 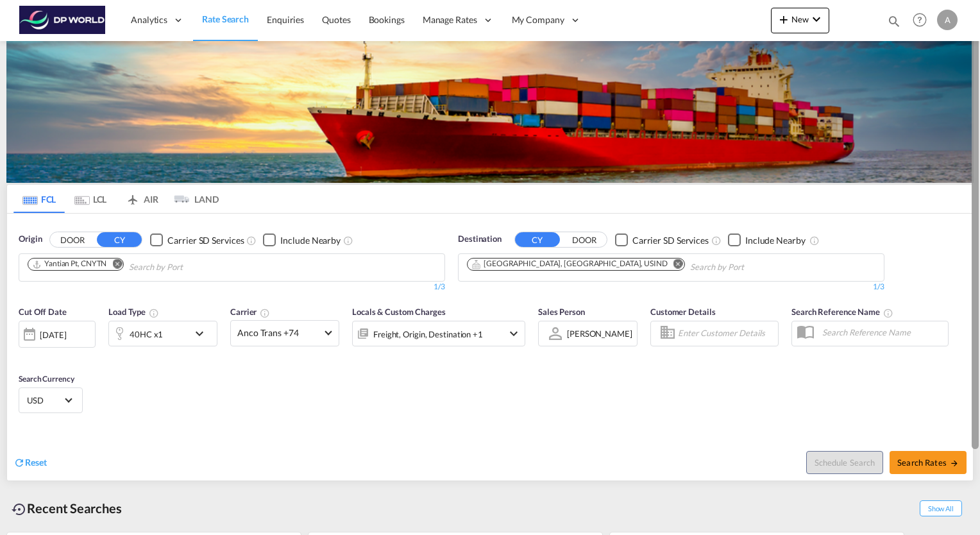 What do you see at coordinates (30, 463) in the screenshot?
I see `div: icon-refreshReset` at bounding box center [30, 463].